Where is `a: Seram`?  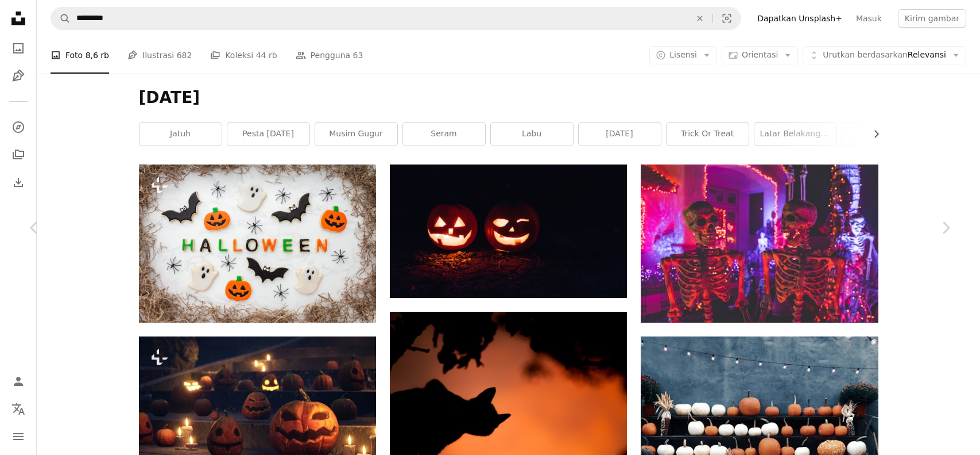 a: Seram is located at coordinates (444, 134).